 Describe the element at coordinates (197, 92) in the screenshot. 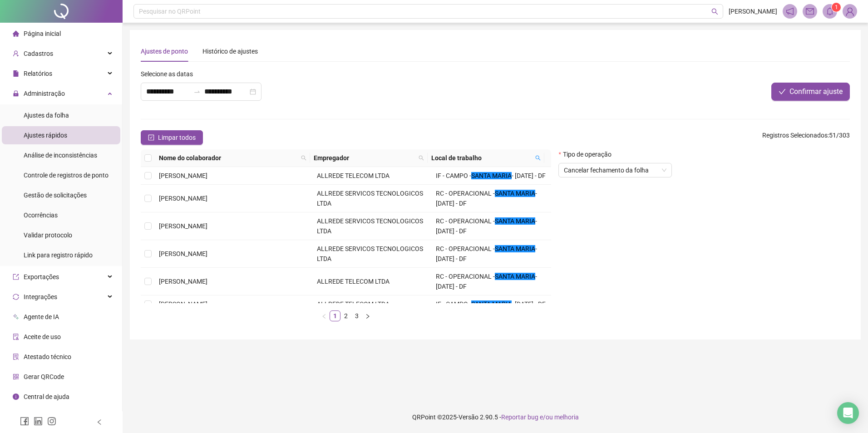

I see `span: to` at that location.